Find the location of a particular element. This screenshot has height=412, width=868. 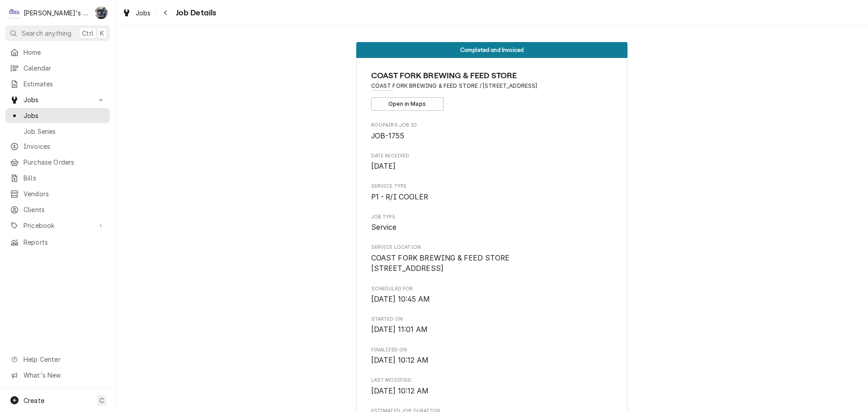

div: Finalized On is located at coordinates (492, 356).